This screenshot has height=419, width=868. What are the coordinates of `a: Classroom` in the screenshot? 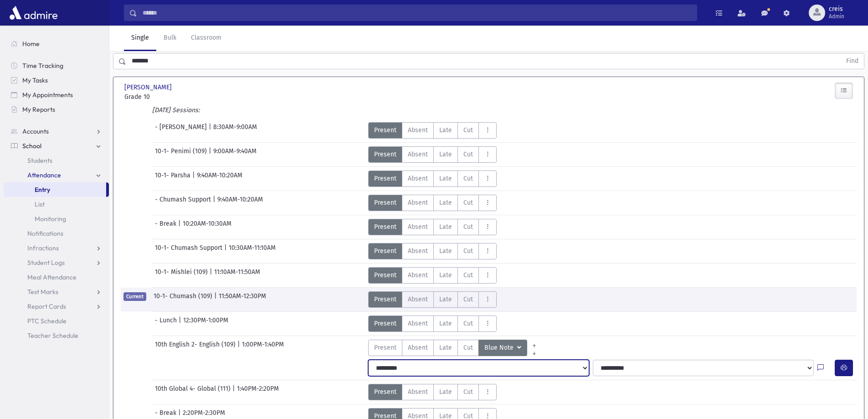 It's located at (206, 38).